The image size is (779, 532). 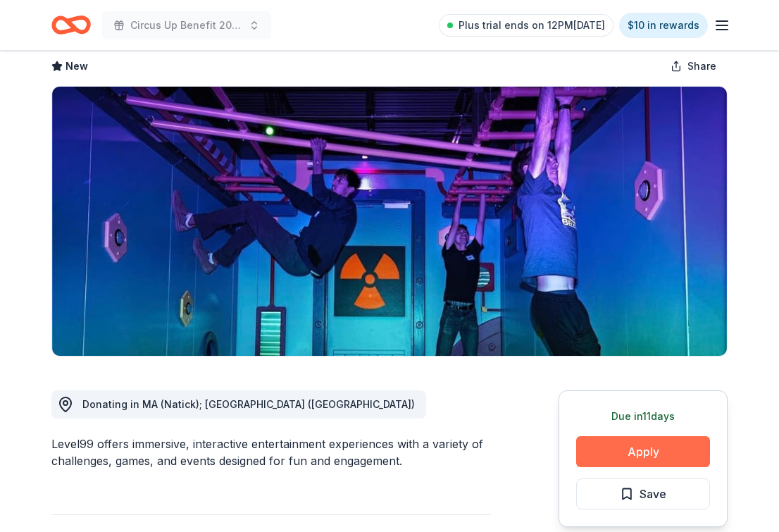 I want to click on a: Home, so click(x=71, y=24).